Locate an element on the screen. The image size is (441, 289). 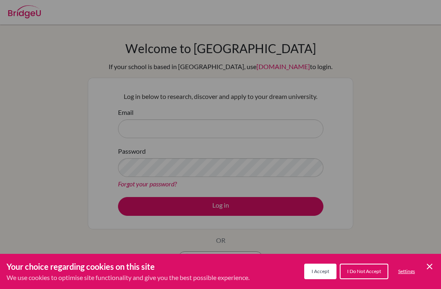
h3: Your choice regarding cookies on this site is located at coordinates (128, 266).